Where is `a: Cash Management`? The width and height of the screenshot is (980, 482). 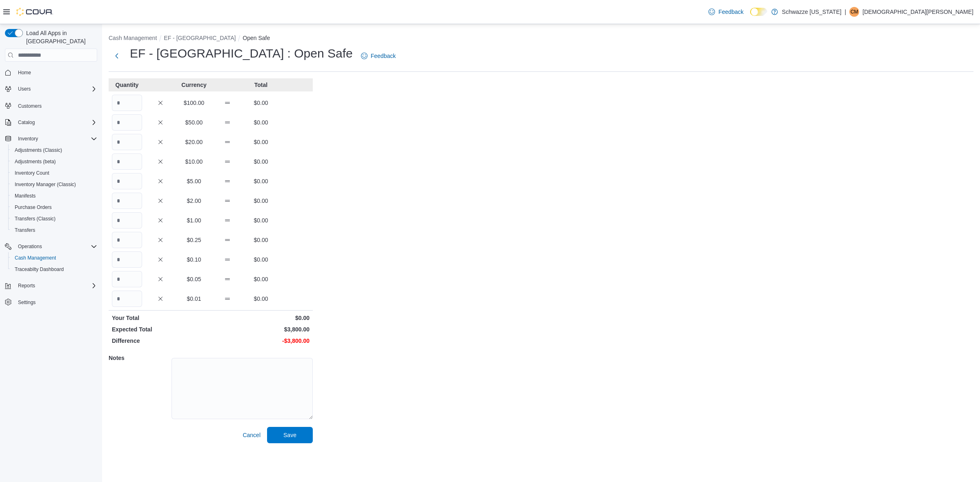 a: Cash Management is located at coordinates (35, 258).